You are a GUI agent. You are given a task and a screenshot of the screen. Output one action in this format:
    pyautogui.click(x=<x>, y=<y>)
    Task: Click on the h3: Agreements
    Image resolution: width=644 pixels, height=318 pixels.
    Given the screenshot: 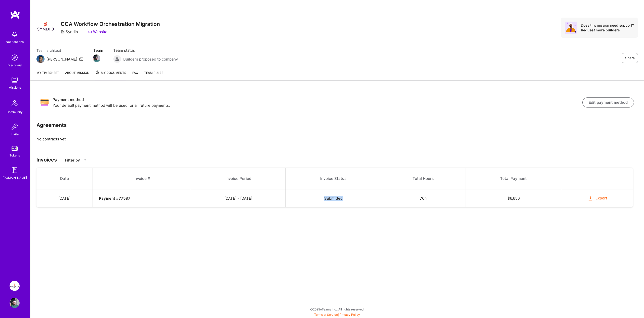 What is the action you would take?
    pyautogui.click(x=52, y=125)
    